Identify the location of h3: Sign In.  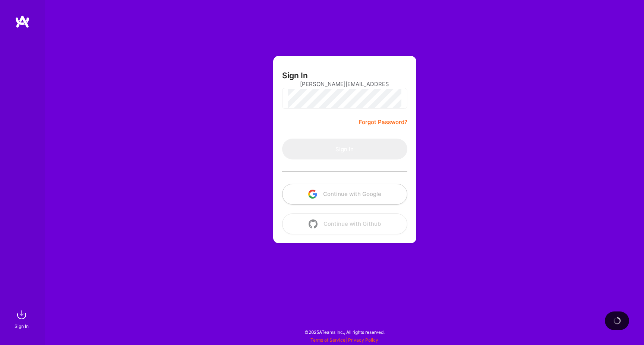
(295, 76).